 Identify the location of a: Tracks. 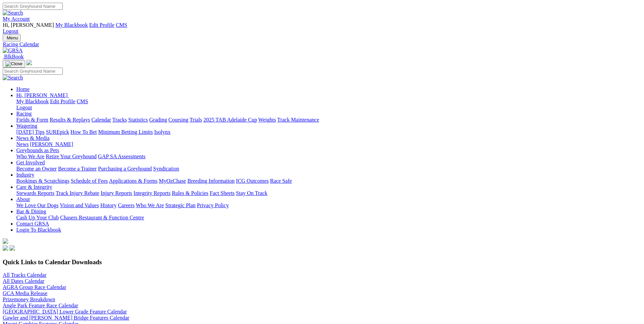
(119, 119).